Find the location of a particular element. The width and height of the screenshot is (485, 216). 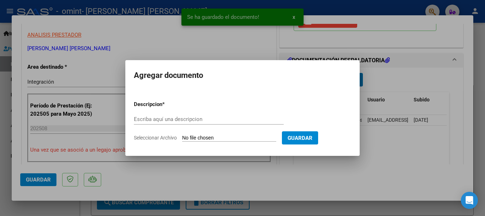

span: Guardar is located at coordinates (300, 138).